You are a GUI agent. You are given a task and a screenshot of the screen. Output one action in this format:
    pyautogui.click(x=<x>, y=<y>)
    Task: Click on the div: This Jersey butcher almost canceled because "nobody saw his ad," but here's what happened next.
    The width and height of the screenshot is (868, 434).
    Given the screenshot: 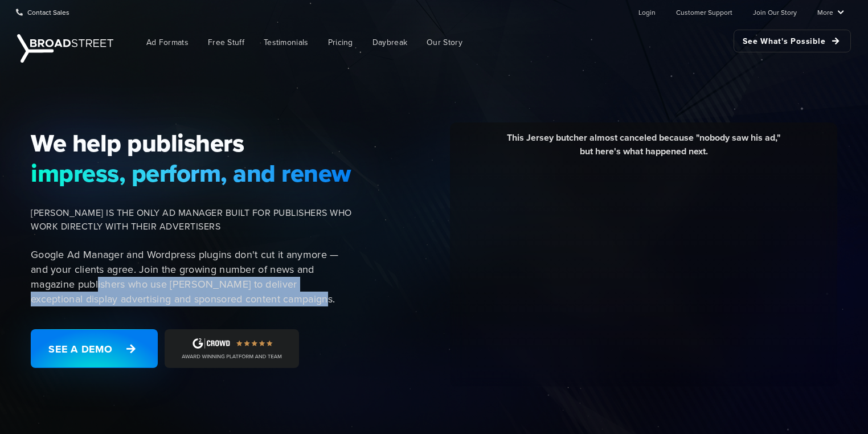 What is the action you would take?
    pyautogui.click(x=644, y=149)
    